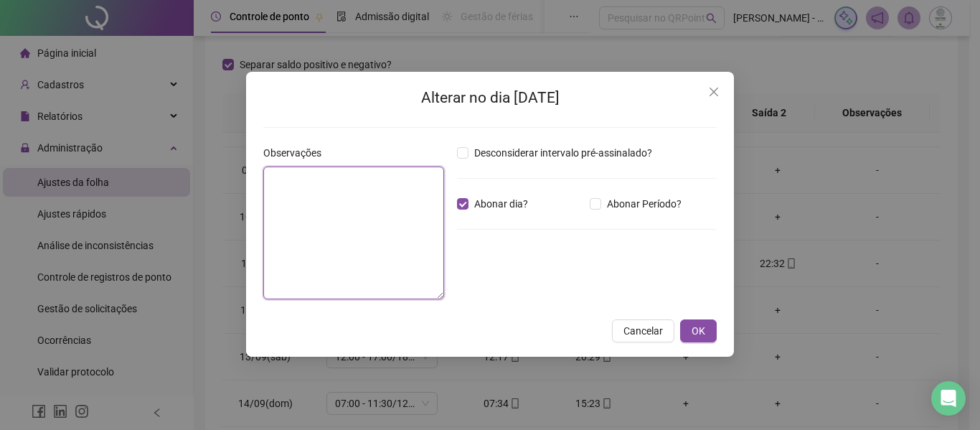 Image resolution: width=980 pixels, height=430 pixels. Describe the element at coordinates (698, 330) in the screenshot. I see `button: OK` at that location.